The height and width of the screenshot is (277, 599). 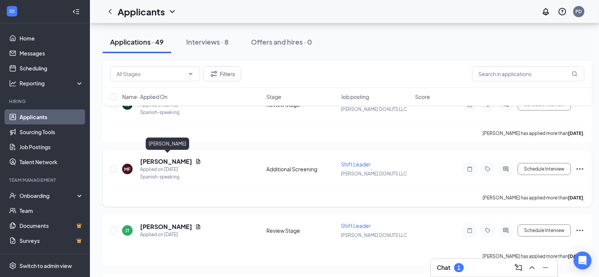 What do you see at coordinates (301, 230) in the screenshot?
I see `div: Review Stage` at bounding box center [301, 230].